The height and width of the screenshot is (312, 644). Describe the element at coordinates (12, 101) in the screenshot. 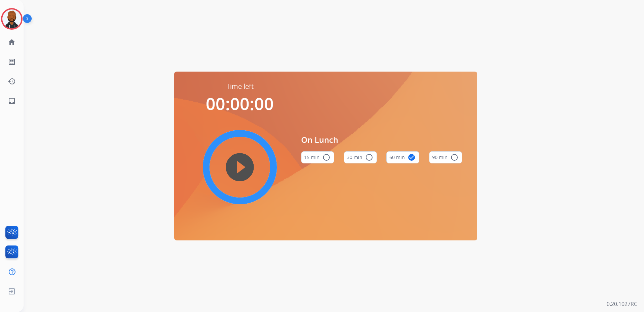

I see `mat-icon: inbox` at that location.